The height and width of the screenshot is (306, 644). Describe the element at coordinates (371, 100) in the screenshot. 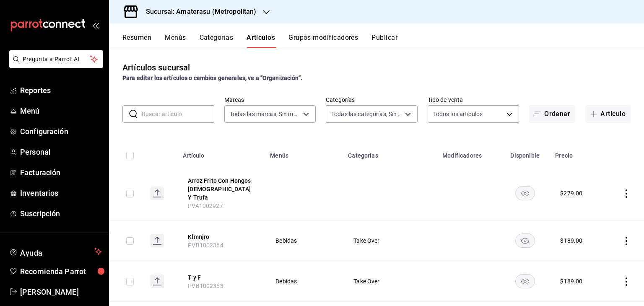

I see `label: Categorías` at that location.